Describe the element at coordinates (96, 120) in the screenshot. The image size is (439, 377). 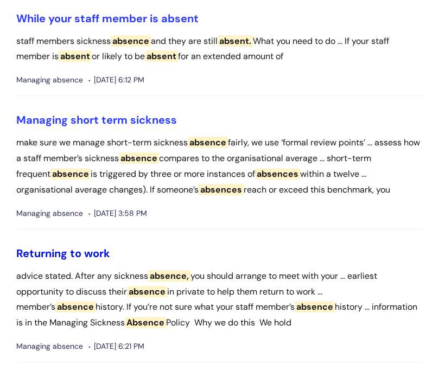
I see `a: Managing short term sickness` at that location.